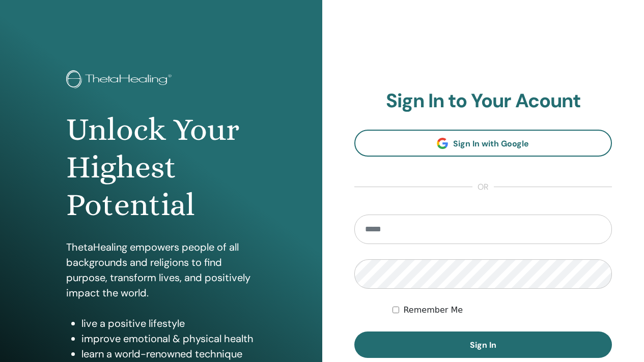  What do you see at coordinates (168, 354) in the screenshot?
I see `li: learn a world-renowned technique` at bounding box center [168, 354].